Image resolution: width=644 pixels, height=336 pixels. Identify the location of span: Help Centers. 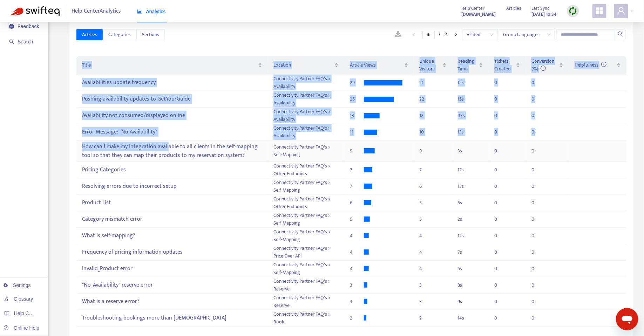
(28, 313).